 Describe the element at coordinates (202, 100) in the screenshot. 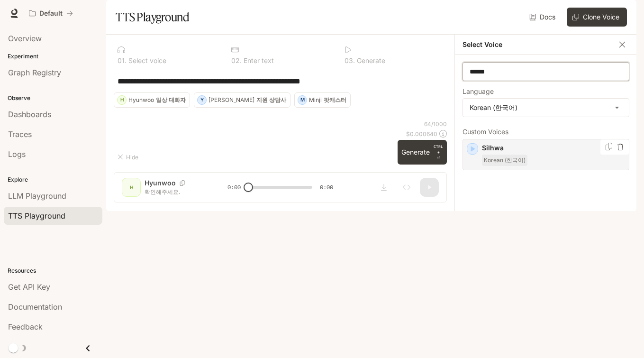

I see `div: Y` at that location.